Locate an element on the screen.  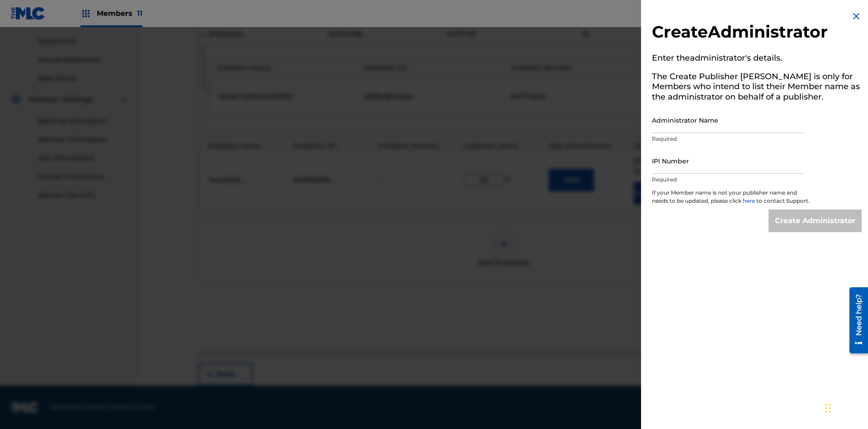
p: If your Member name is not your publisher name and needs to be updated, please click to contact S... is located at coordinates (731, 199).